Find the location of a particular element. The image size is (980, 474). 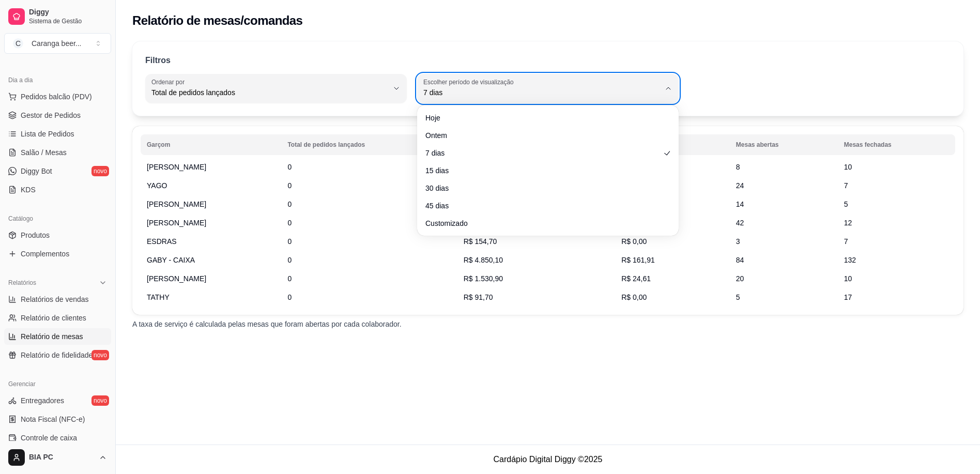

span: Total de pedidos lançados is located at coordinates (270, 92).